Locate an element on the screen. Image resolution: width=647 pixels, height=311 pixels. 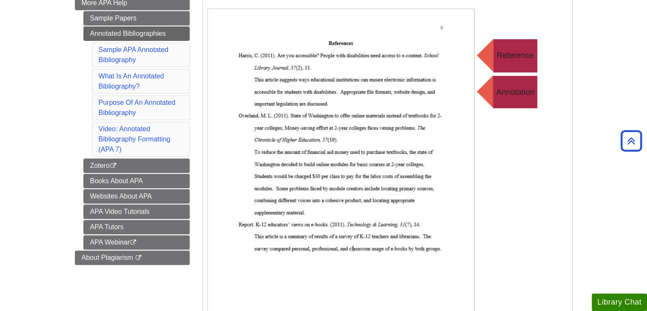
button: Library Chat is located at coordinates (620, 302).